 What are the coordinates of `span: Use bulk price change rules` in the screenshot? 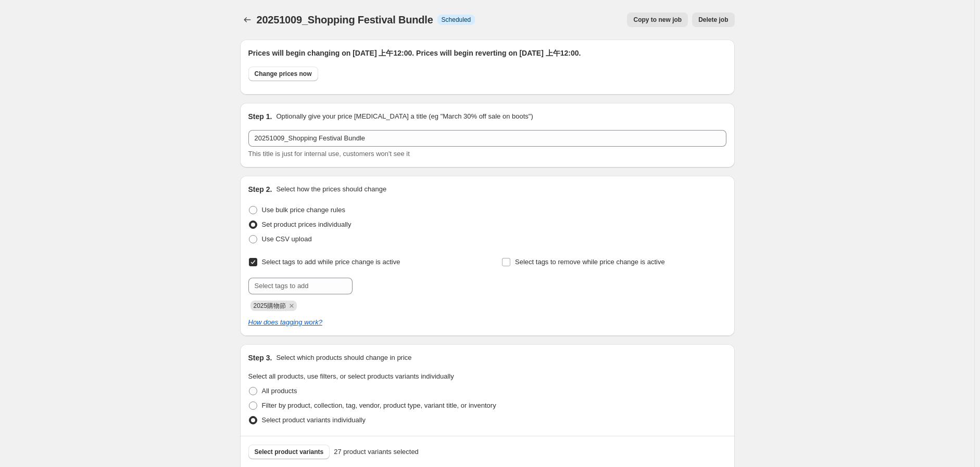 It's located at (304, 210).